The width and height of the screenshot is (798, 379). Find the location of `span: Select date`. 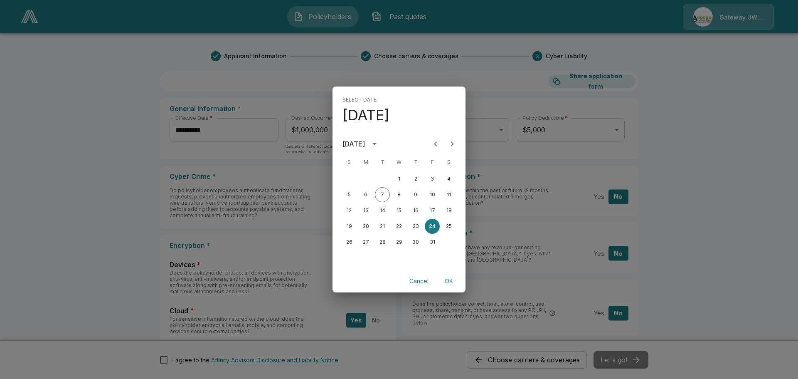

span: Select date is located at coordinates (359, 100).